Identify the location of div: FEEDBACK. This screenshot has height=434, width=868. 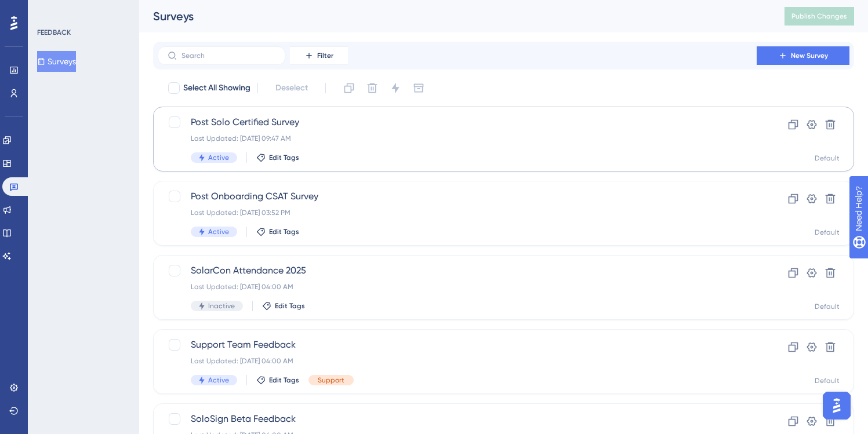
(54, 32).